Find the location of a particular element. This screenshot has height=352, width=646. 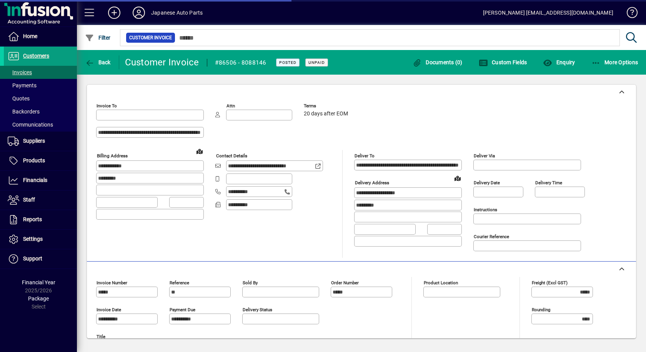

span: Payments is located at coordinates (22, 85).